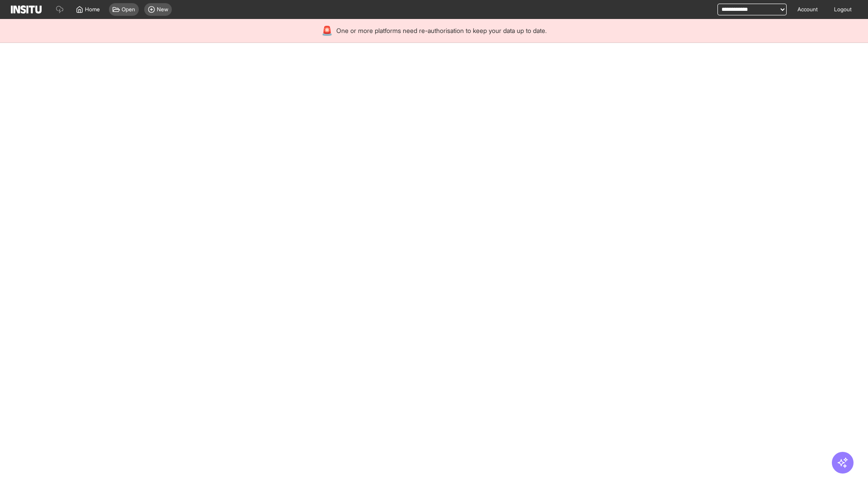  I want to click on span: Open, so click(128, 10).